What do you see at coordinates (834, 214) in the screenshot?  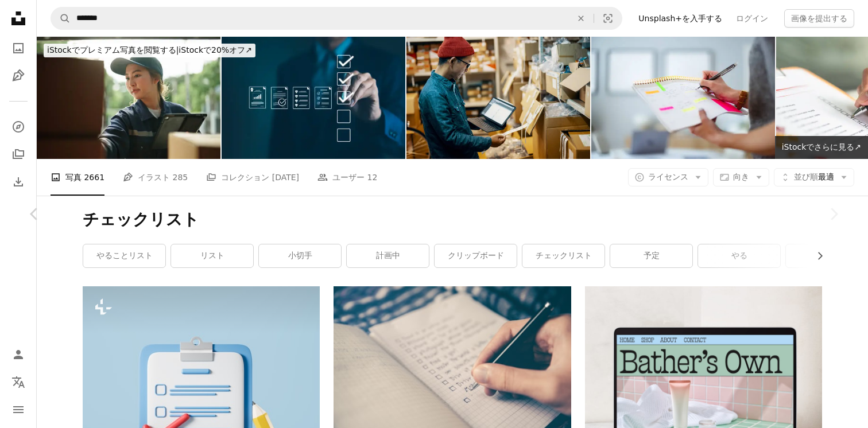 I see `div: 次へ` at bounding box center [834, 214].